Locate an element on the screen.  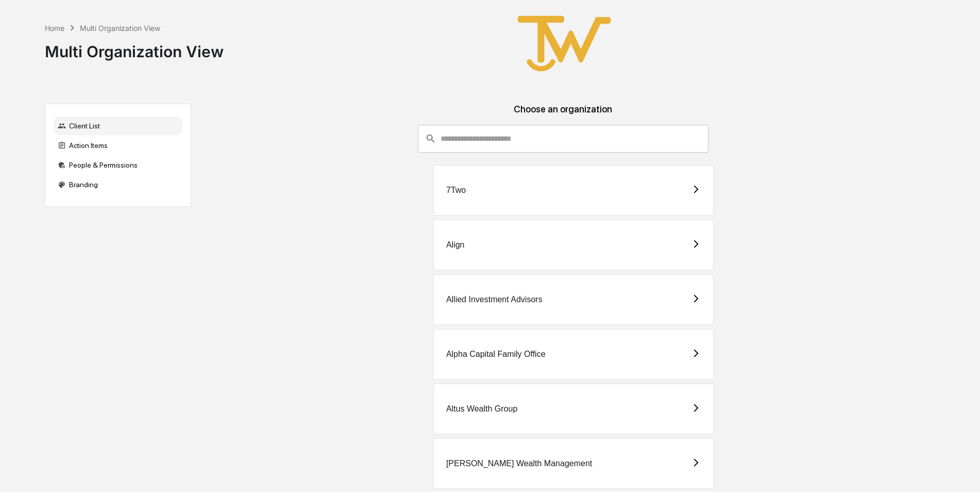
div: People & Permissions is located at coordinates (118, 165).